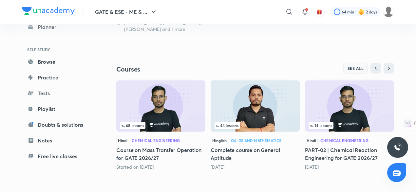 Image resolution: width=416 pixels, height=192 pixels. What do you see at coordinates (349, 167) in the screenshot?
I see `div: 17 days ago` at bounding box center [349, 167].